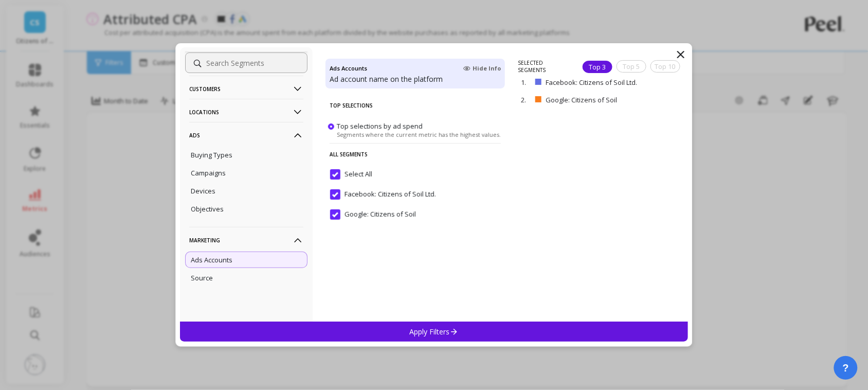 This screenshot has width=868, height=390. Describe the element at coordinates (383, 195) in the screenshot. I see `span: Facebook: Citizens of Soil Ltd.` at that location.